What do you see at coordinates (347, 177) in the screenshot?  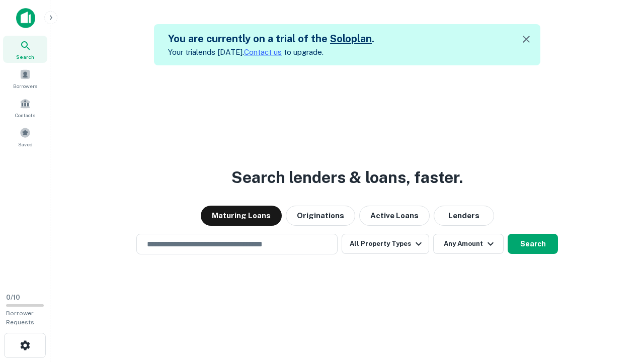 I see `h3: Search lenders & loans, faster.` at bounding box center [347, 177].